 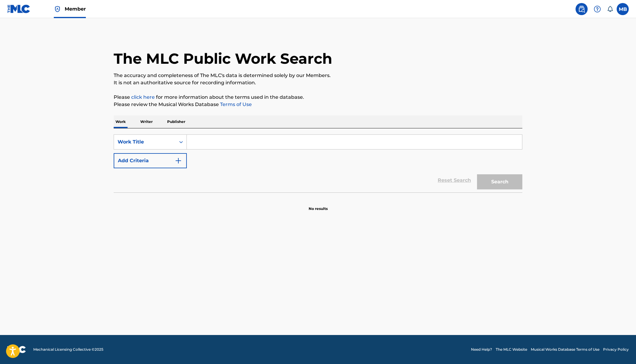 I want to click on p: It is not an authoritative source for recording information., so click(x=318, y=83).